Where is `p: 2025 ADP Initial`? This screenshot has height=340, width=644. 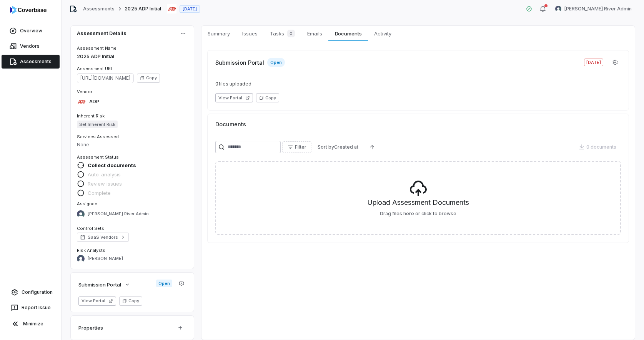 p: 2025 ADP Initial is located at coordinates (132, 57).